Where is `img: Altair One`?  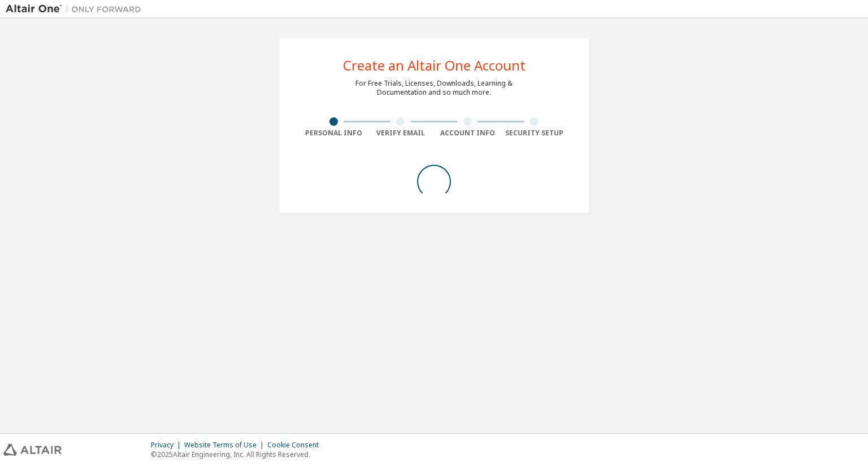
img: Altair One is located at coordinates (76, 9).